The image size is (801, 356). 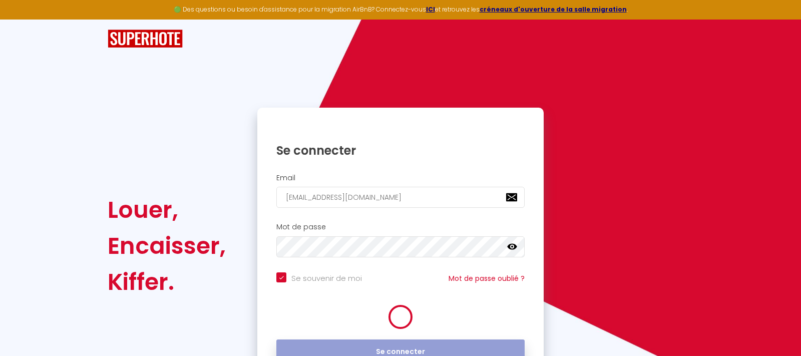 I want to click on div: Louer,, so click(x=167, y=210).